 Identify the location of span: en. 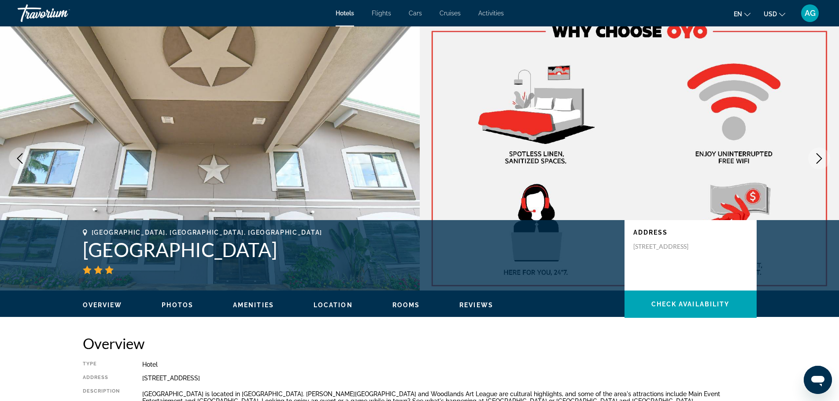
(738, 14).